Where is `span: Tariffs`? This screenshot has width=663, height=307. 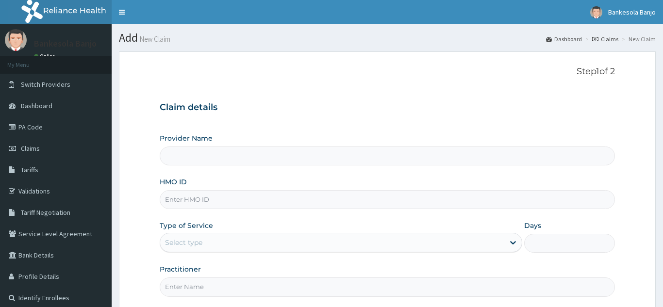
span: Tariffs is located at coordinates (30, 170).